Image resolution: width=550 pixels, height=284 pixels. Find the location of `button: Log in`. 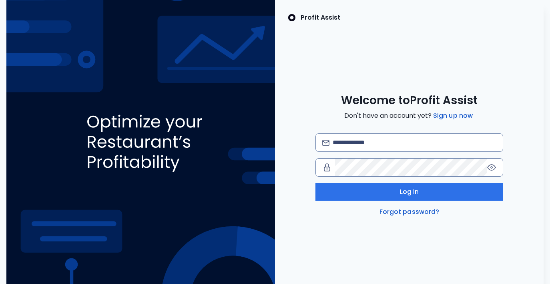

button: Log in is located at coordinates (409, 192).